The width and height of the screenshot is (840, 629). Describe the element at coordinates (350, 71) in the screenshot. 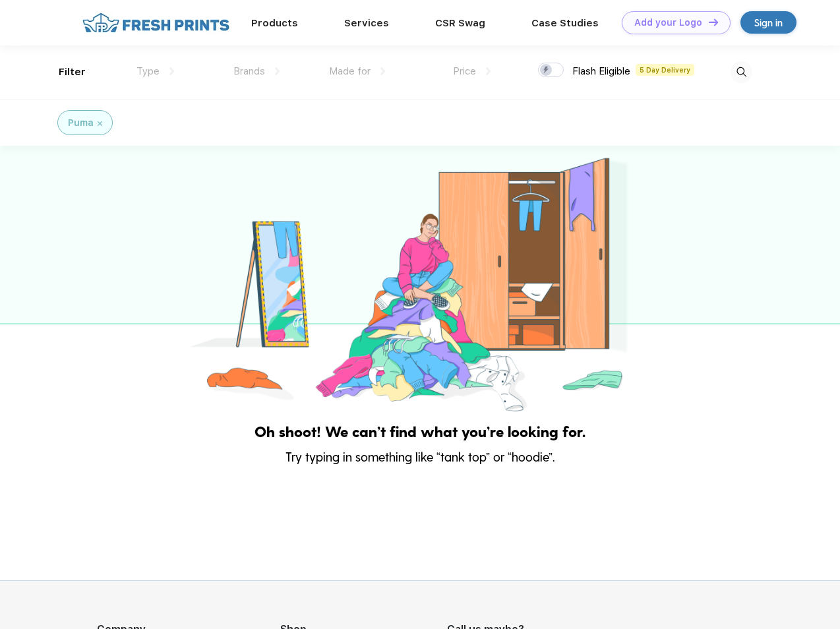

I see `span: Made for` at that location.